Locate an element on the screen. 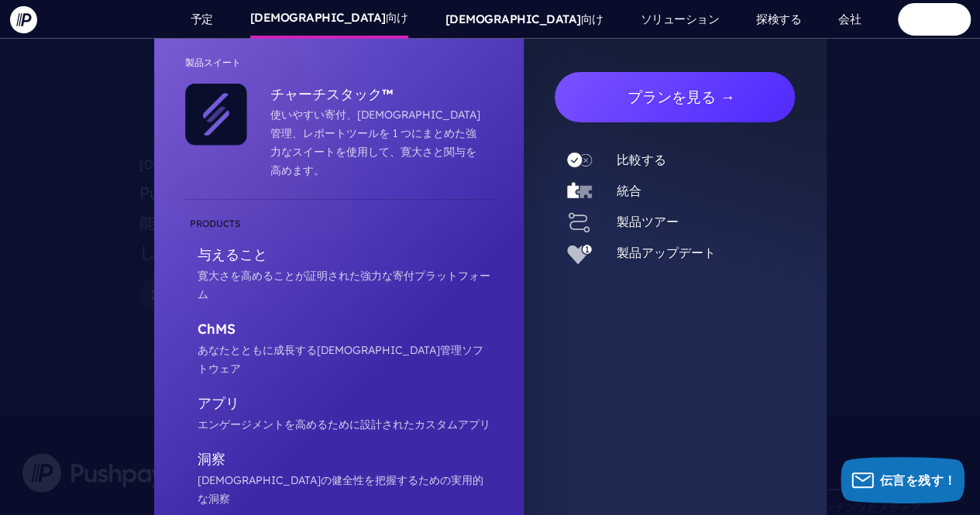 The image size is (980, 515). img: 製品ツアー - アイコン is located at coordinates (579, 223).